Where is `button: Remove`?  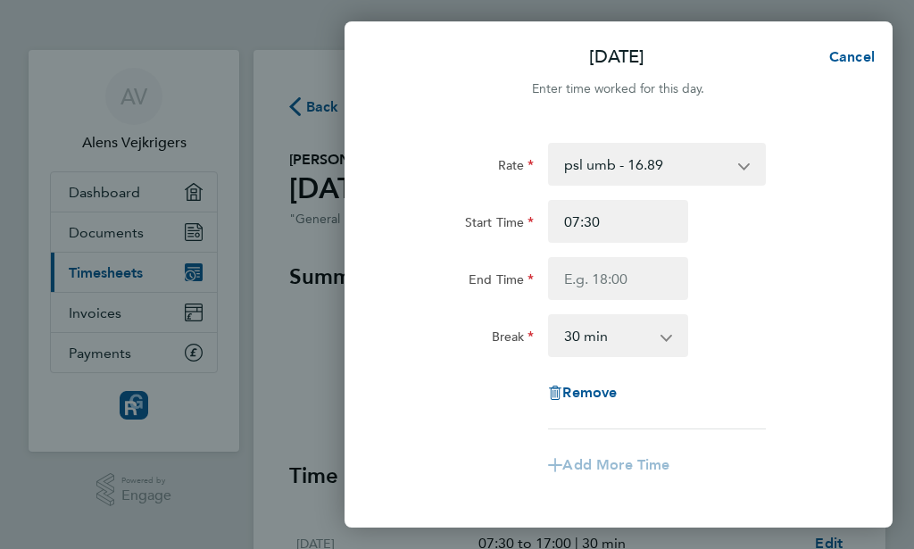 button: Remove is located at coordinates (582, 393).